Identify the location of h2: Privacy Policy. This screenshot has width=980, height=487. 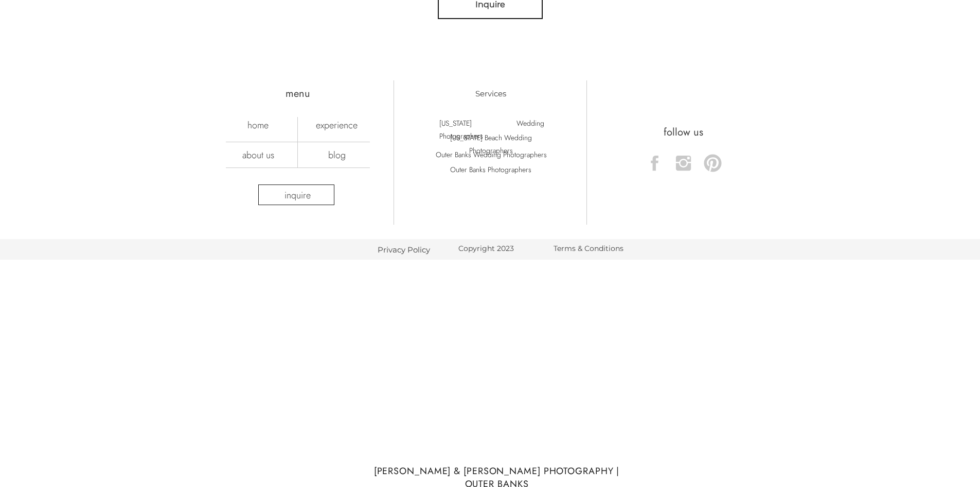
(404, 249).